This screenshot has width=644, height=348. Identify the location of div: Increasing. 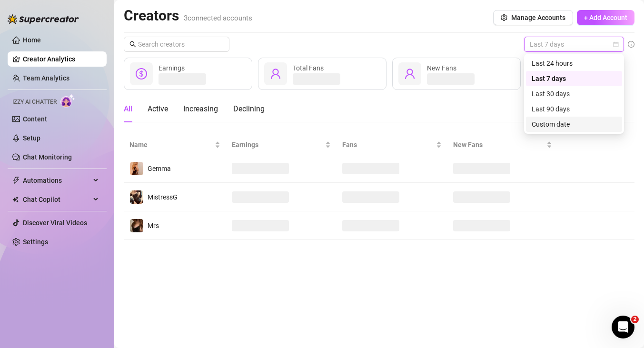
(200, 109).